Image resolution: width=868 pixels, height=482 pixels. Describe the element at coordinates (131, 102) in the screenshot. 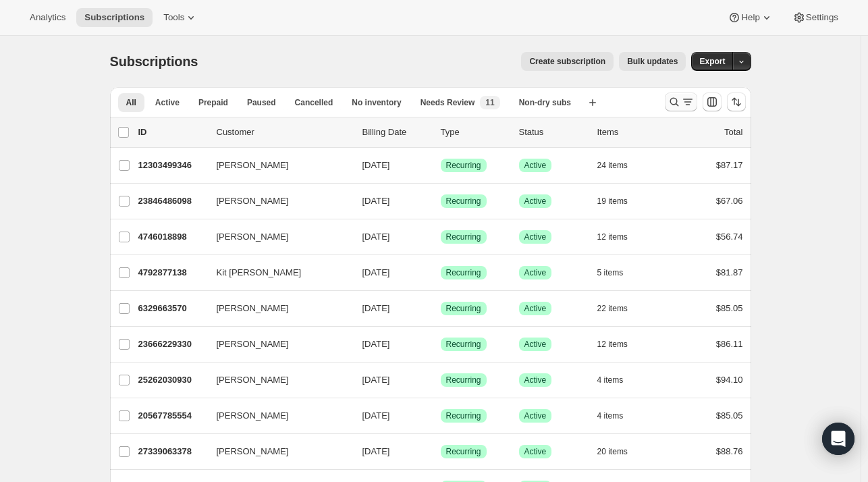

I see `span: All` at that location.